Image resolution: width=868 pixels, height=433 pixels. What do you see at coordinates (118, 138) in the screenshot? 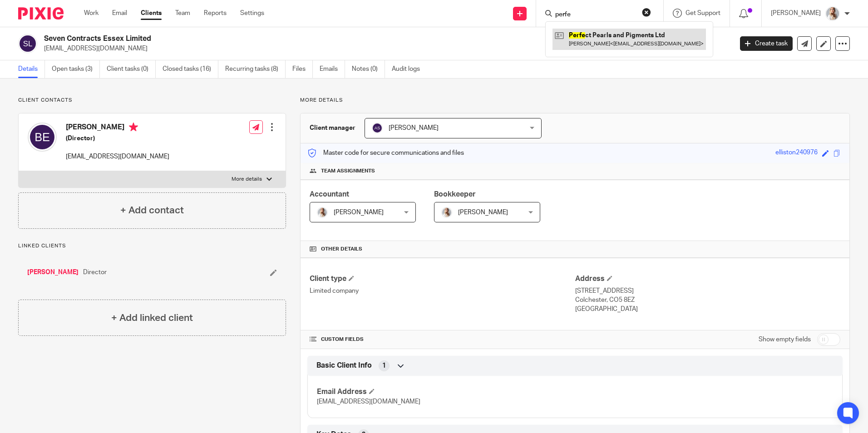
I see `h5: (Director)` at bounding box center [118, 138].